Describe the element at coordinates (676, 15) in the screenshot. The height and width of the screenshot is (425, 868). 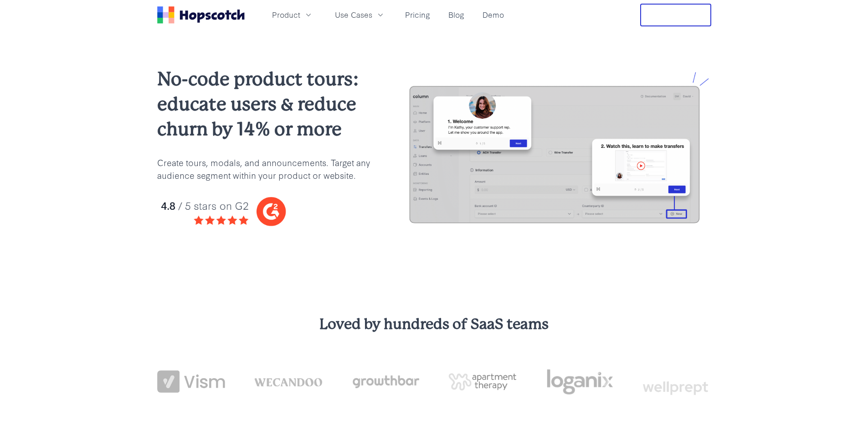
I see `a: Free Trial` at that location.